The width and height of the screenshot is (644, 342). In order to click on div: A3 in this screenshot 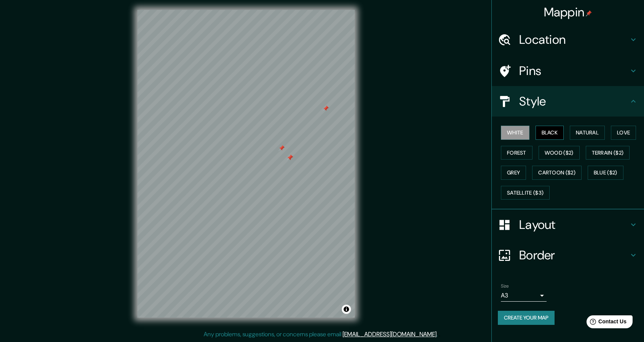, I will do `click(524, 296)`.